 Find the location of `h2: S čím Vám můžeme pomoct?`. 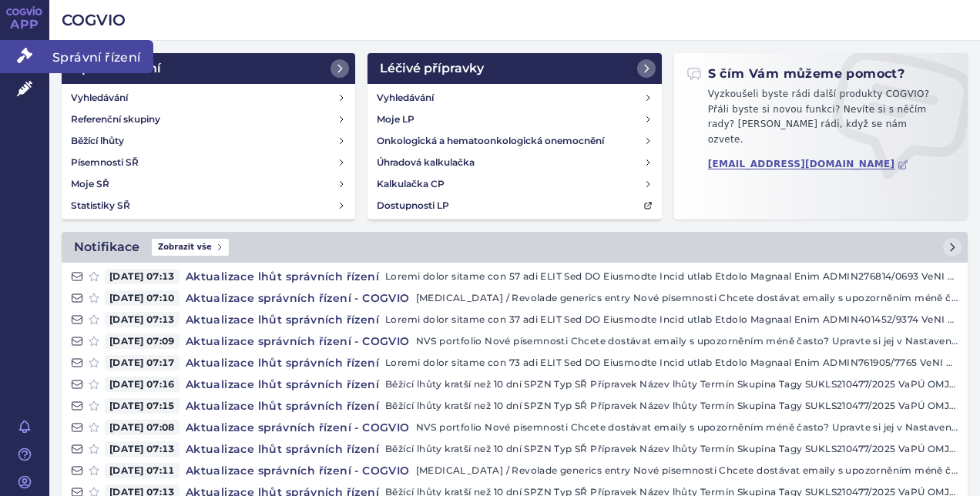

h2: S čím Vám můžeme pomoct? is located at coordinates (796, 74).